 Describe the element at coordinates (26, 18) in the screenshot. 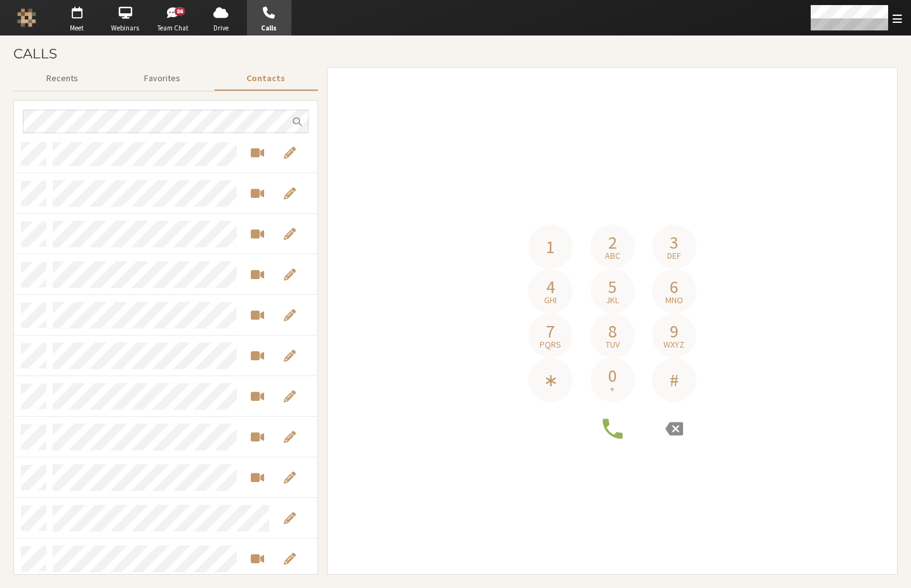

I see `img: Iotum` at that location.